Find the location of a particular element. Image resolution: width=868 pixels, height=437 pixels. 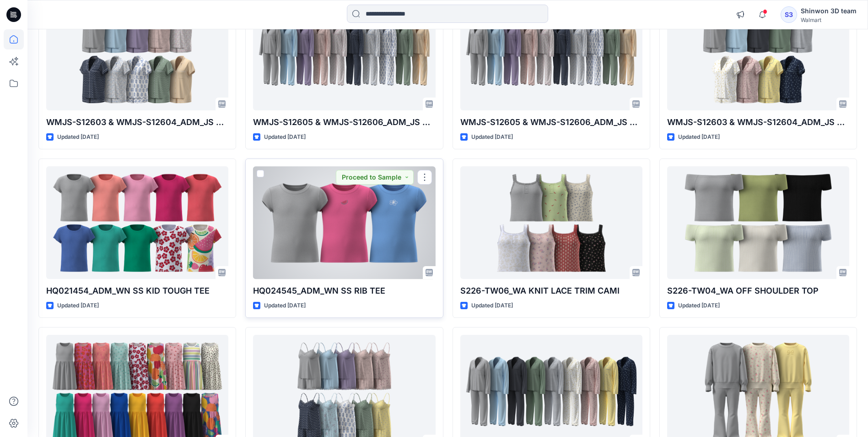

a: S226-TW06_WA KNIT LACE TRIM CAMI is located at coordinates (551, 222).